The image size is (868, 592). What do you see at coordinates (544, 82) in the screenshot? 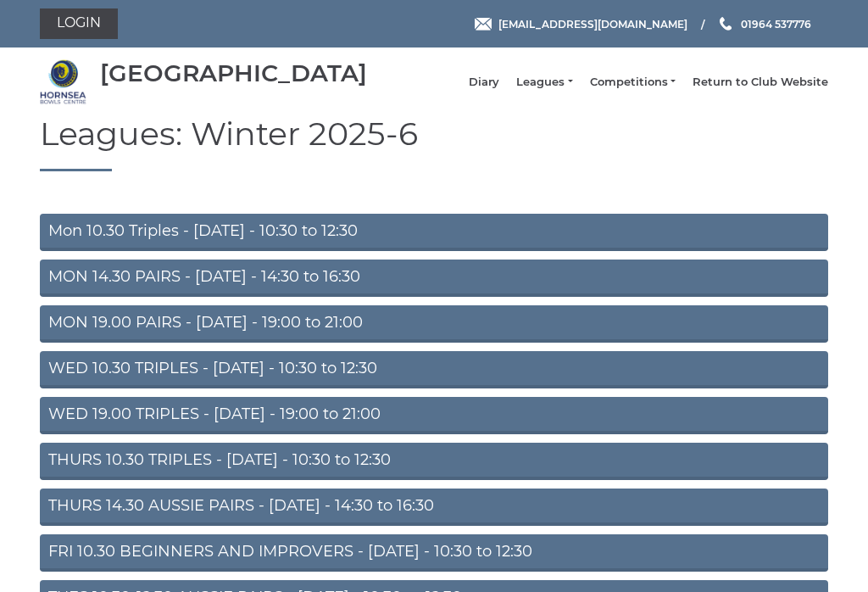
I see `a: Leagues` at bounding box center [544, 82].